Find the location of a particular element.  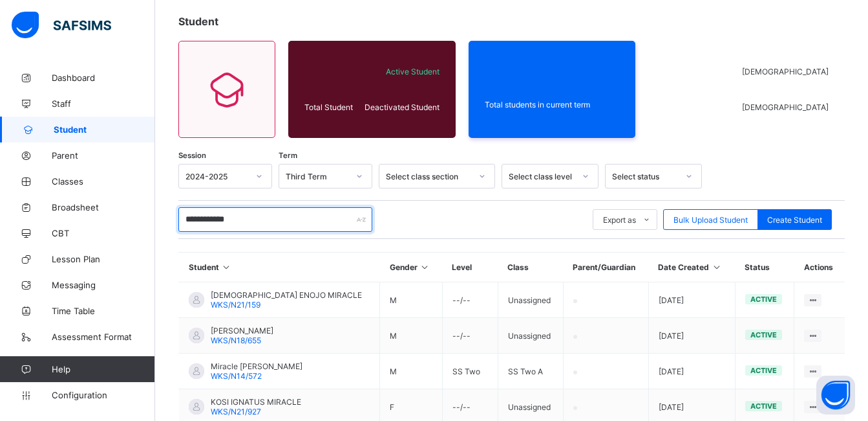

span: Total students in current term is located at coordinates (552, 104).